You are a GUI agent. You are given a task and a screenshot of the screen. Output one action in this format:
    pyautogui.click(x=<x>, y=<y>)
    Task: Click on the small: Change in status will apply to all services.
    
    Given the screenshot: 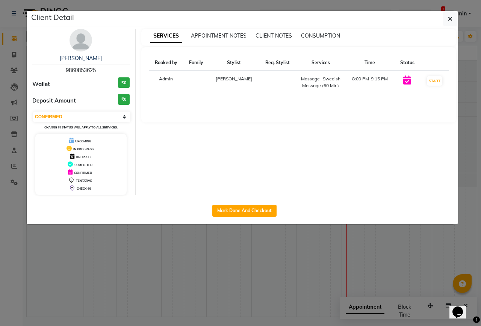 What is the action you would take?
    pyautogui.click(x=81, y=127)
    